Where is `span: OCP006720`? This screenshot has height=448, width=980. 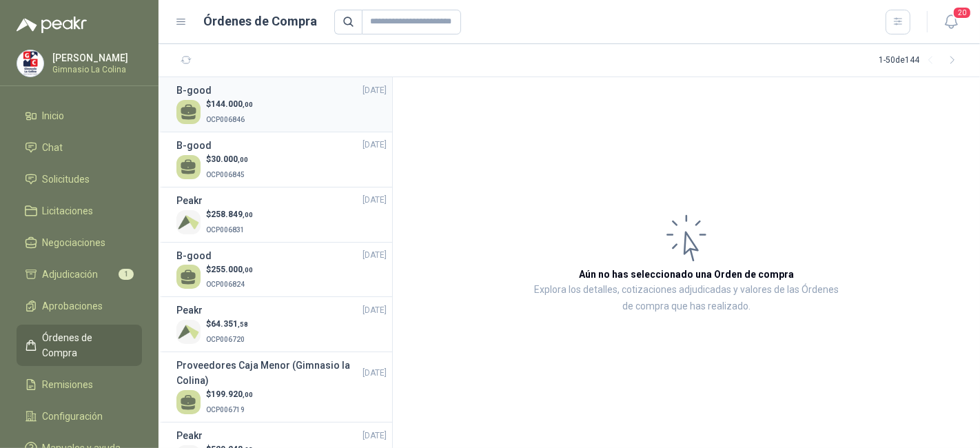 span: OCP006720 is located at coordinates (225, 339).